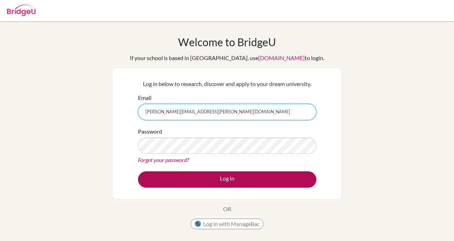 This screenshot has height=241, width=454. I want to click on a: Forgot your password?, so click(164, 159).